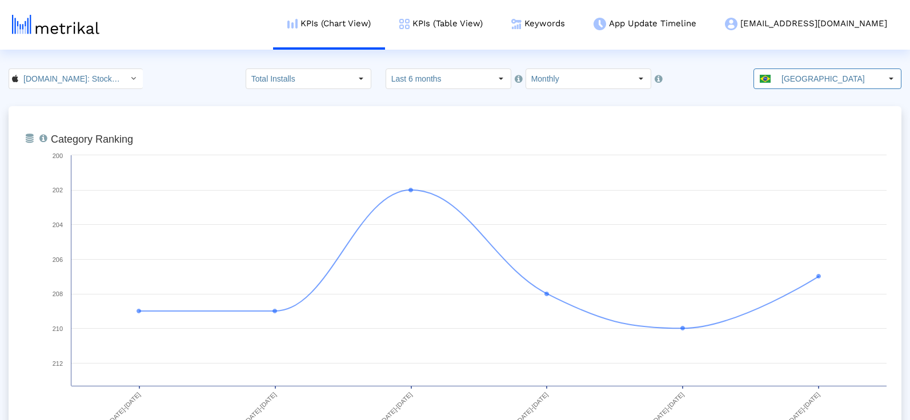  Describe the element at coordinates (293, 23) in the screenshot. I see `img: kpi-chart-menu-icon.png` at that location.